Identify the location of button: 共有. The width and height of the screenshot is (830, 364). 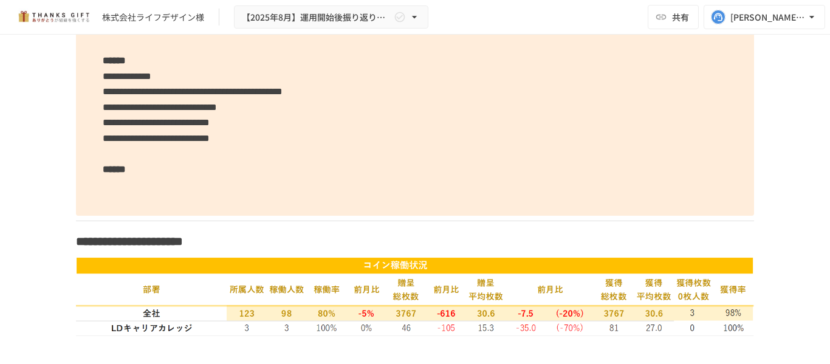
(673, 17).